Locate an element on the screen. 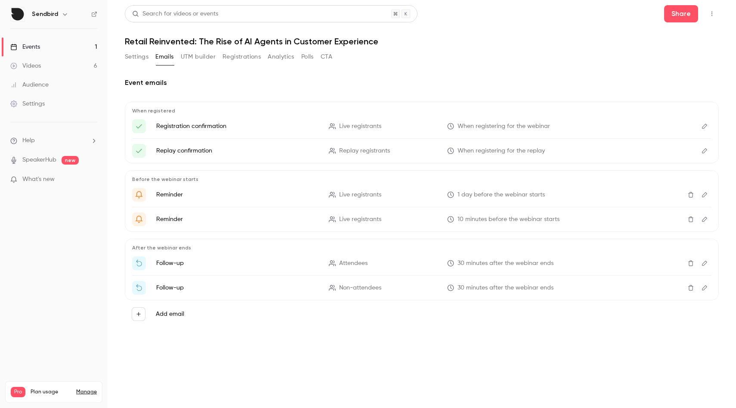 This screenshot has width=736, height=408. p: When registered is located at coordinates (422, 111).